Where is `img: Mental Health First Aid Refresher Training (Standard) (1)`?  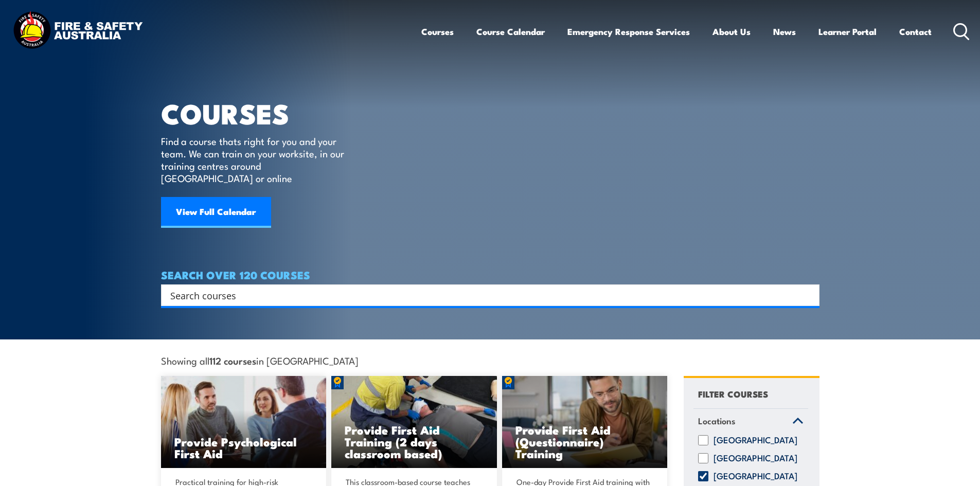 img: Mental Health First Aid Refresher Training (Standard) (1) is located at coordinates (585, 423).